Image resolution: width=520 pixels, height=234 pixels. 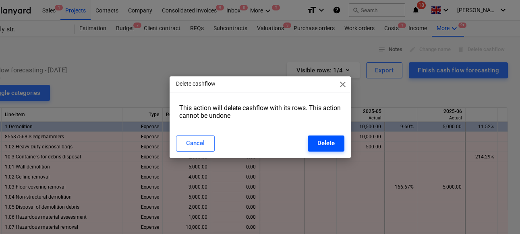 I want to click on span: close, so click(x=342, y=85).